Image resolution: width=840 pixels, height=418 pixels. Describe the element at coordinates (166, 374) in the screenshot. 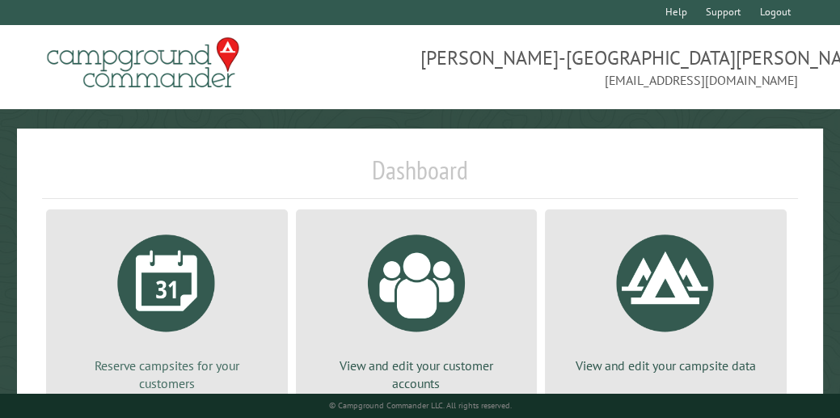

I see `p: Reserve campsites for your customers` at that location.